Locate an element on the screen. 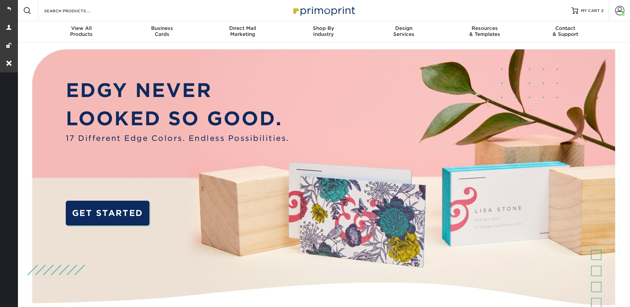 The width and height of the screenshot is (630, 307). a: Contact& Support is located at coordinates (566, 32).